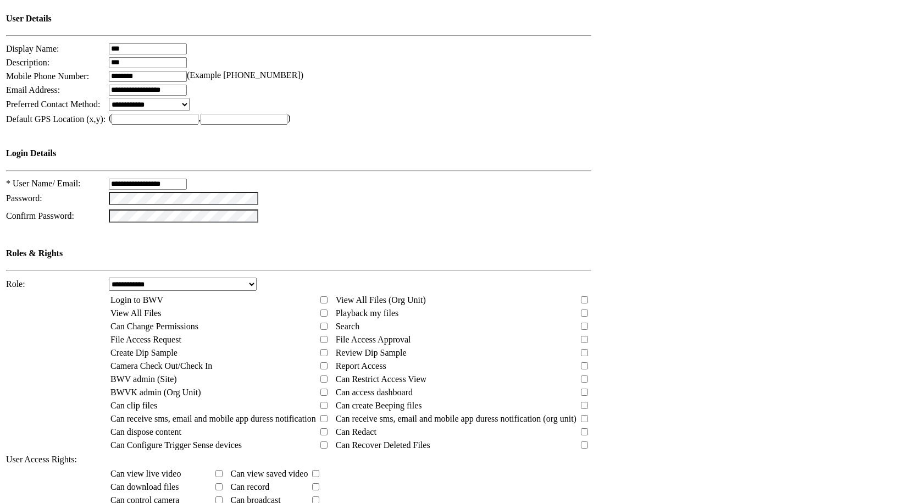 Image resolution: width=915 pixels, height=503 pixels. Describe the element at coordinates (373, 339) in the screenshot. I see `span: File Access Approval` at that location.